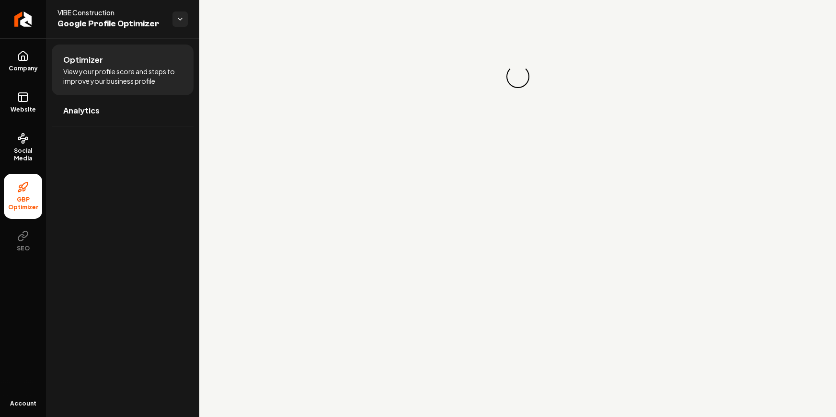 This screenshot has width=836, height=417. I want to click on a: Website, so click(23, 102).